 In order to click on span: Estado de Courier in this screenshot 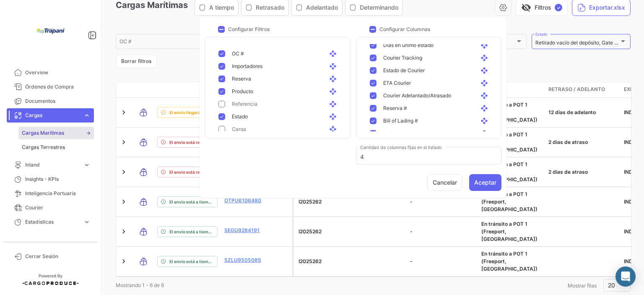, I will do `click(404, 70)`.